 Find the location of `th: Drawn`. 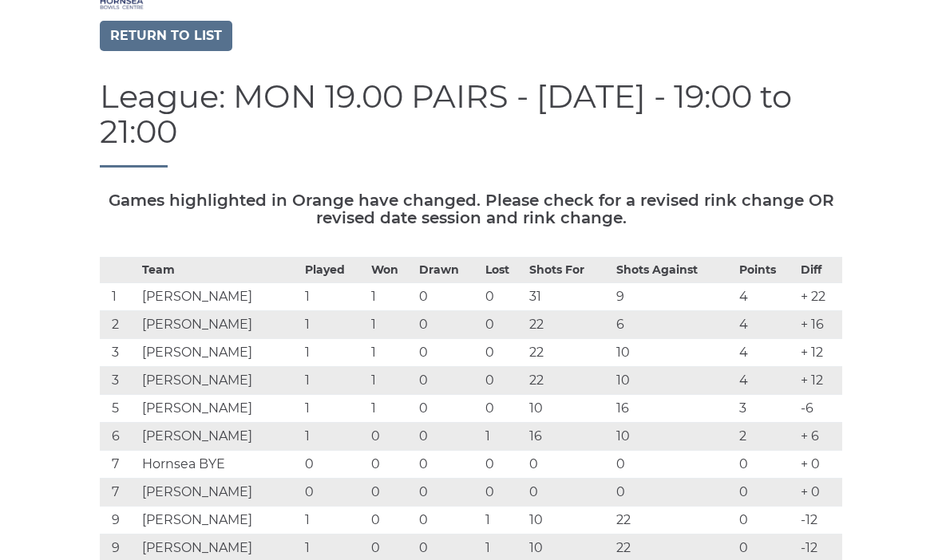

th: Drawn is located at coordinates (448, 272).